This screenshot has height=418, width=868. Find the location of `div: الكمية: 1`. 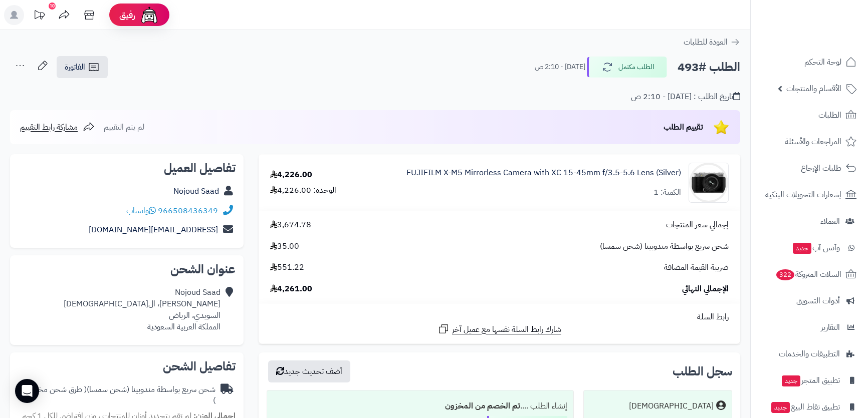

div: الكمية: 1 is located at coordinates (667, 192).